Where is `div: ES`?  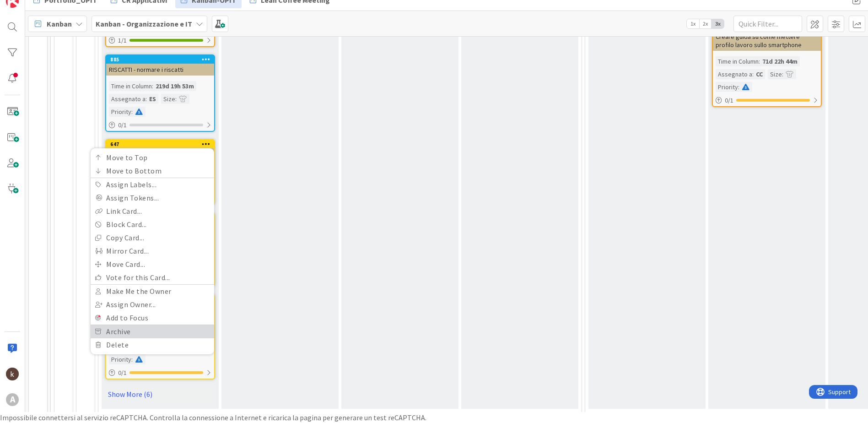 div: ES is located at coordinates (152, 99).